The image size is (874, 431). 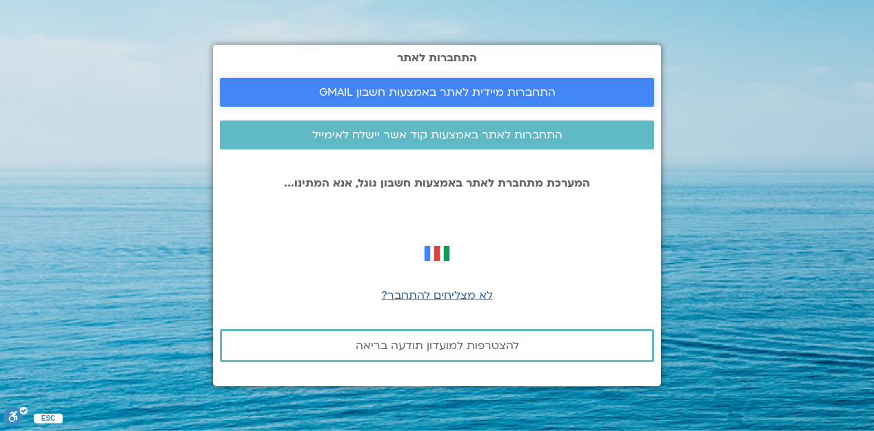 What do you see at coordinates (437, 135) in the screenshot?
I see `a: התחברות לאתר באמצעות קוד אשר יישלח לאימייל` at bounding box center [437, 135].